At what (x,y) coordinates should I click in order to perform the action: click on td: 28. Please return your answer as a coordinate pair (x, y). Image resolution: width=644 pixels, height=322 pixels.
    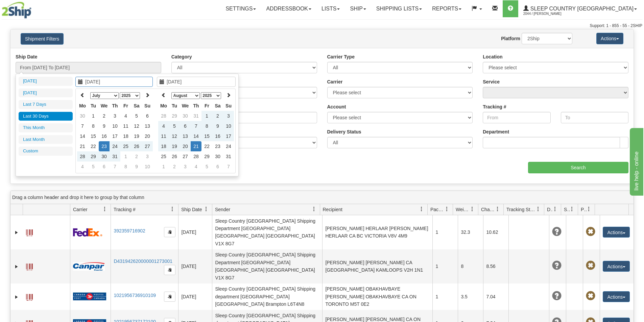
    Looking at the image, I should click on (196, 156).